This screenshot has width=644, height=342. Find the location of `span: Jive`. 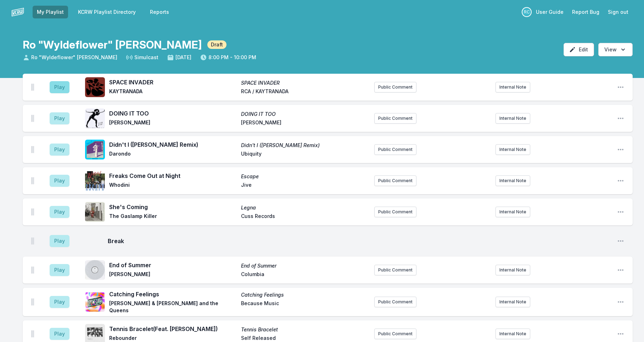

span: Jive is located at coordinates (305, 186).